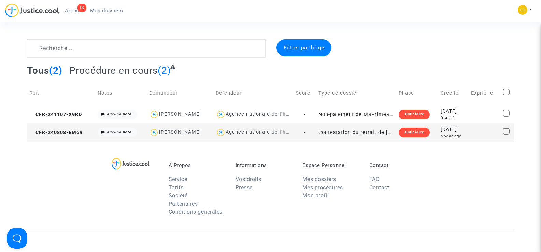  I want to click on a: Vos droits, so click(248, 179).